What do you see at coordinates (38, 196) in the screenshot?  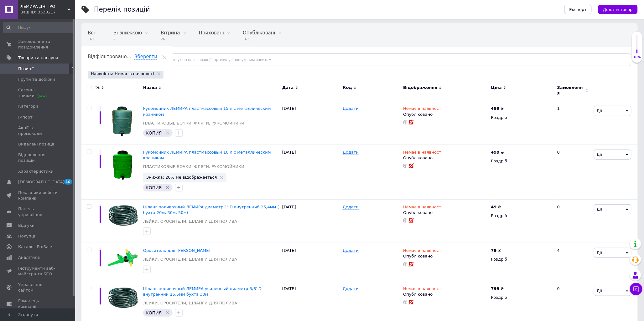 I see `span: Показники роботи компанії` at bounding box center [38, 196].